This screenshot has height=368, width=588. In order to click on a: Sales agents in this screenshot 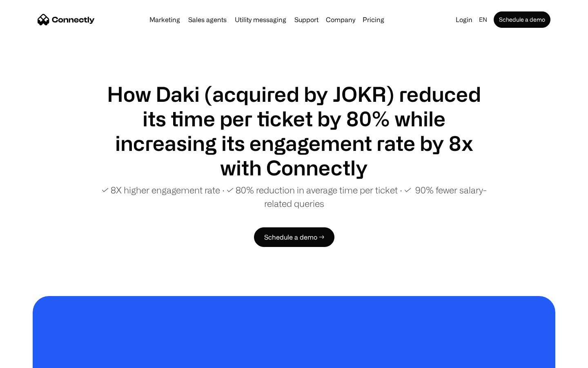, I will do `click(207, 20)`.